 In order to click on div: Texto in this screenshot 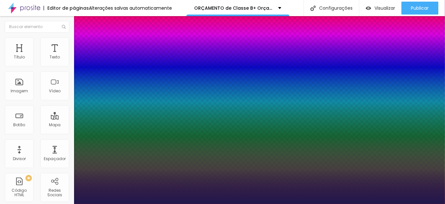, I will do `click(55, 57)`.